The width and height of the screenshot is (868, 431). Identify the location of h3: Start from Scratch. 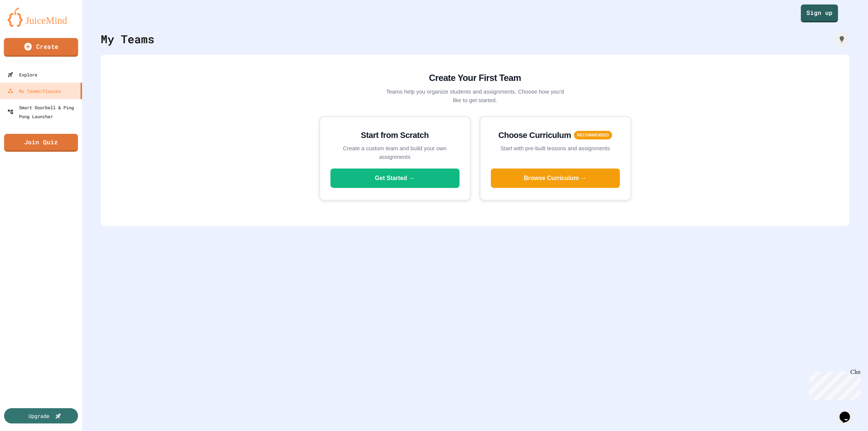
(395, 135).